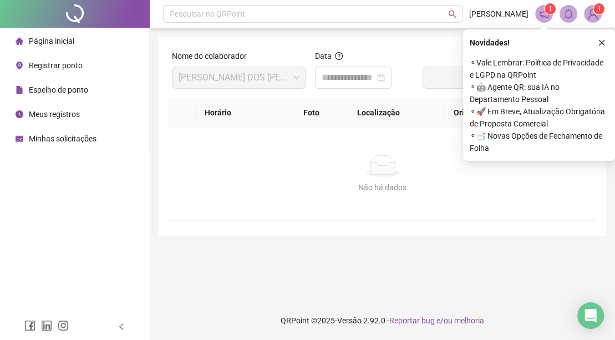  Describe the element at coordinates (19, 114) in the screenshot. I see `span: clock-circle` at that location.